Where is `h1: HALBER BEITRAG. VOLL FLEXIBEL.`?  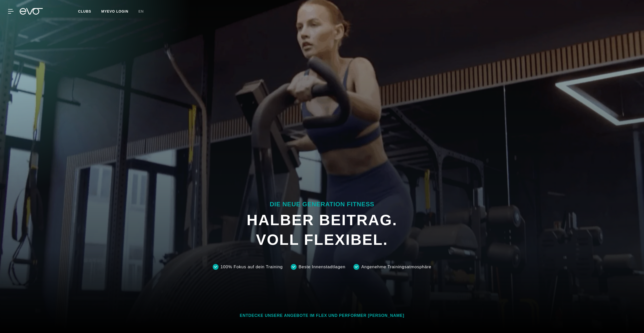
h1: HALBER BEITRAG. VOLL FLEXIBEL. is located at coordinates (322, 230).